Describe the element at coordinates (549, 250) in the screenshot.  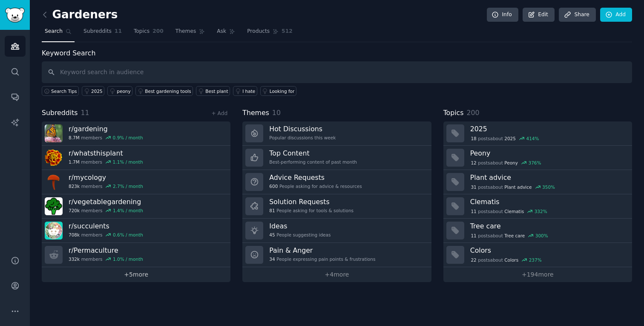
I see `h3: Colors` at that location.